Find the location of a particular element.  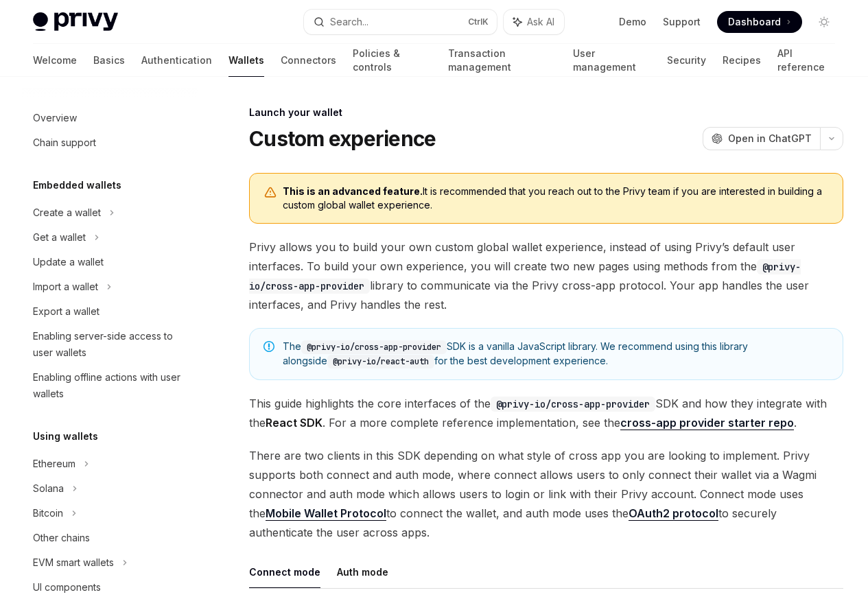

span: Open in ChatGPT is located at coordinates (771, 139).